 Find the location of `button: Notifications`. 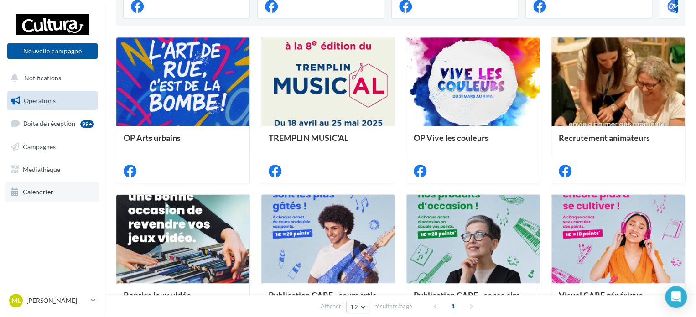

button: Notifications is located at coordinates (51, 78).